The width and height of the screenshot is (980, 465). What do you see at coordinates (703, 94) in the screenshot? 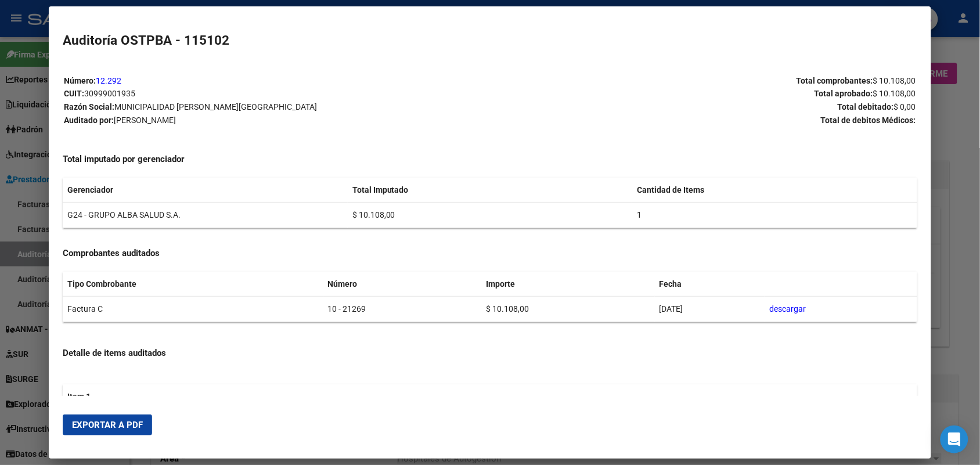
I see `p: Total aprobado:` at bounding box center [703, 94].